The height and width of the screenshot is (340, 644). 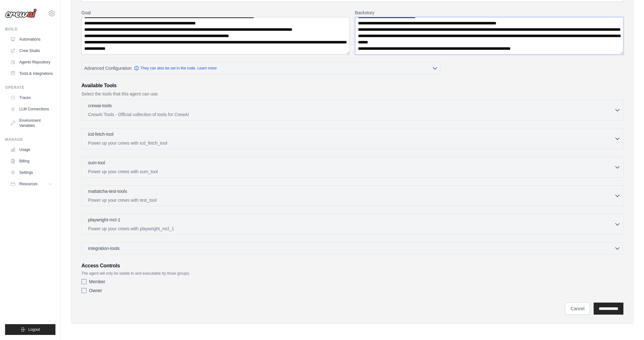 What do you see at coordinates (31, 123) in the screenshot?
I see `a: Environment Variables` at bounding box center [31, 123].